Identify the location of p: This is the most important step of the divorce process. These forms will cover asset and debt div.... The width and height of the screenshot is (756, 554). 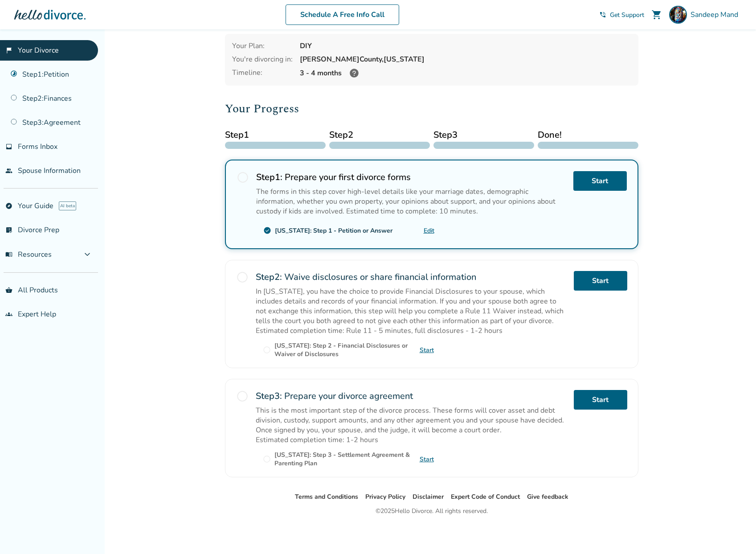
(412, 420).